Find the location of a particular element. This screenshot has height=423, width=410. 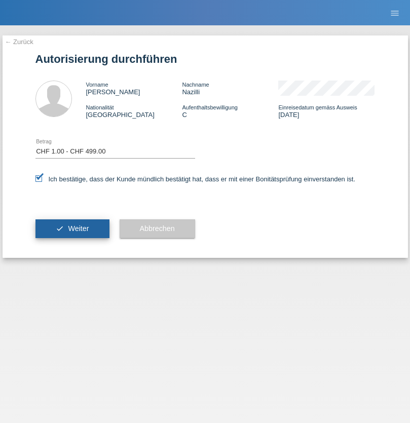

h1: Autorisierung durchführen is located at coordinates (205, 59).